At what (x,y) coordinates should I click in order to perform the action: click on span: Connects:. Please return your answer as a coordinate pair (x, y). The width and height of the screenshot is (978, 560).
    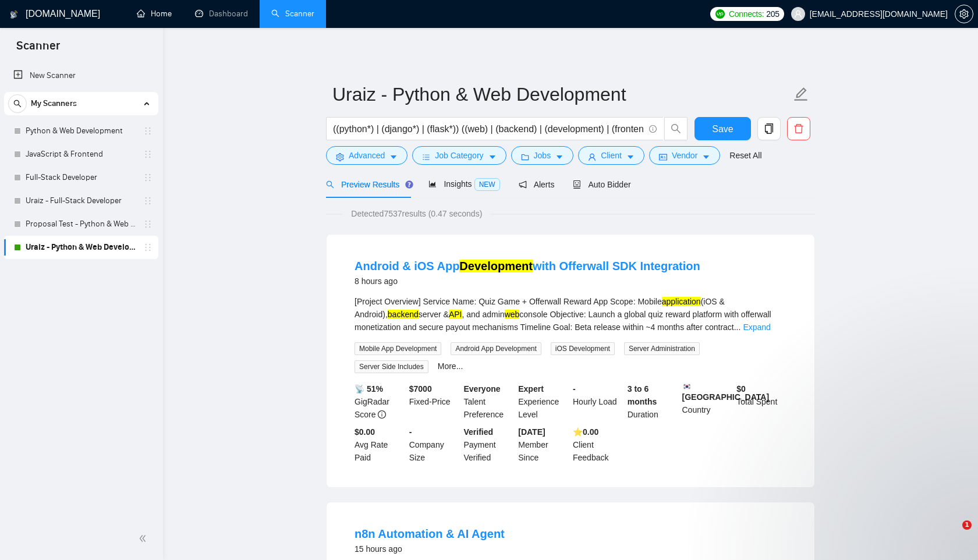
    Looking at the image, I should click on (746, 14).